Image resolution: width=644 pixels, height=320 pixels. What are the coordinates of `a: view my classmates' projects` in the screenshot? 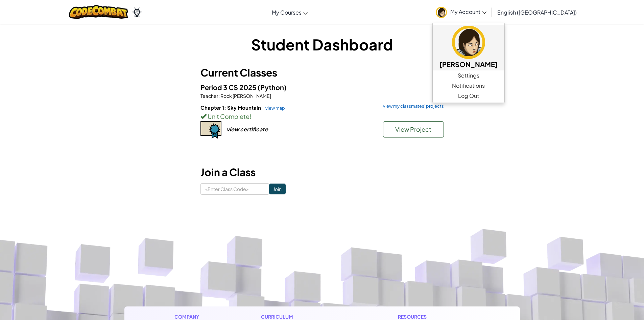 It's located at (412, 106).